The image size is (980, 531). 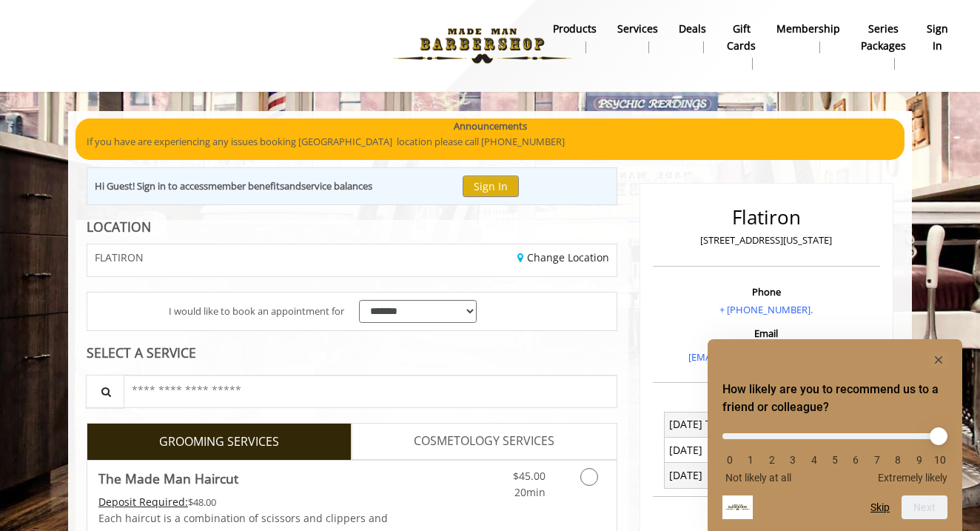 What do you see at coordinates (741, 46) in the screenshot?
I see `a: Gift cardsgift cards` at bounding box center [741, 46].